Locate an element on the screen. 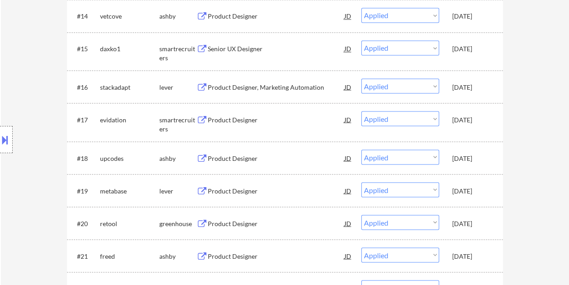 The width and height of the screenshot is (569, 285). div: vetcove is located at coordinates (129, 16).